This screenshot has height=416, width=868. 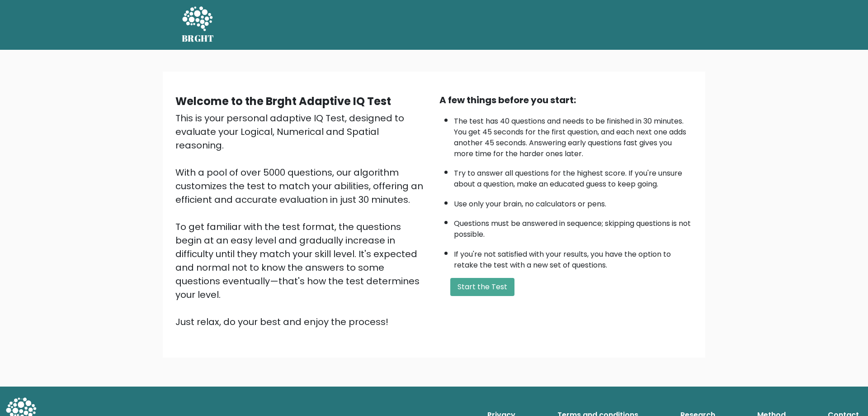 I want to click on h5: BRGHT, so click(x=198, y=38).